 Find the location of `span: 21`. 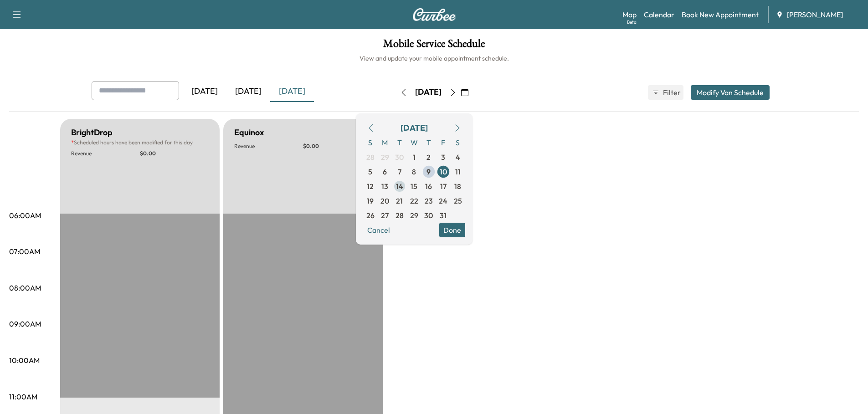

span: 21 is located at coordinates (399, 201).